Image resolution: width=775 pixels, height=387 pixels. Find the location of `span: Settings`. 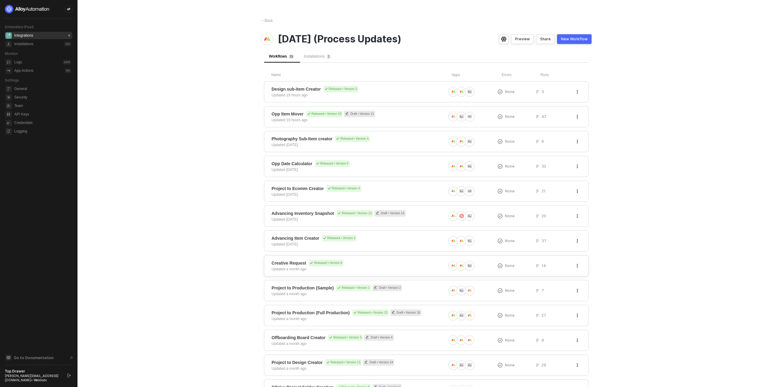

span: Settings is located at coordinates (12, 80).